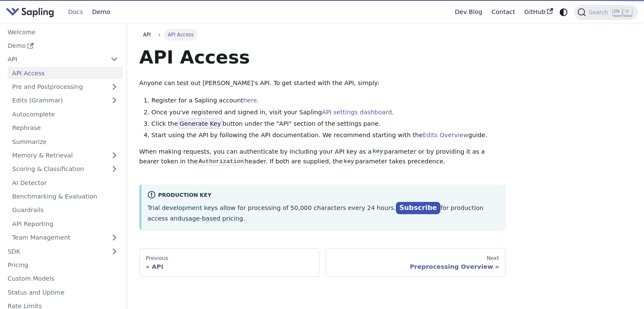 This screenshot has width=644, height=309. Describe the element at coordinates (329, 113) in the screenshot. I see `li: Once you've registered and signed in, visit your Sapling .` at that location.